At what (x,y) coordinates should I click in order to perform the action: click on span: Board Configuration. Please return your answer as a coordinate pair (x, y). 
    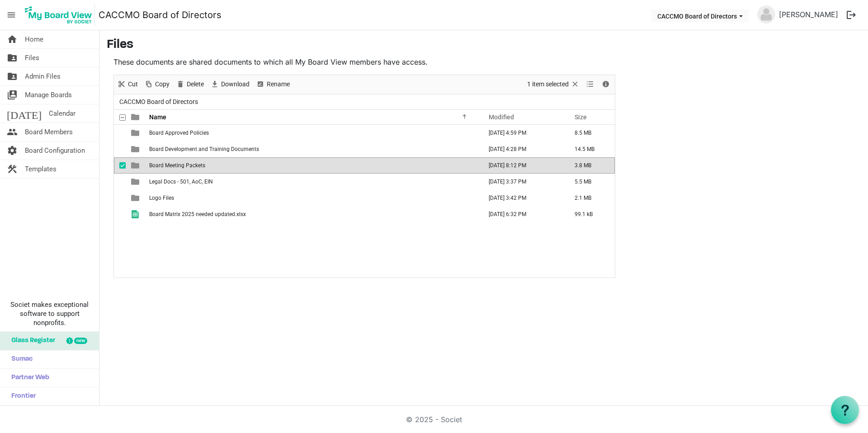
    Looking at the image, I should click on (55, 151).